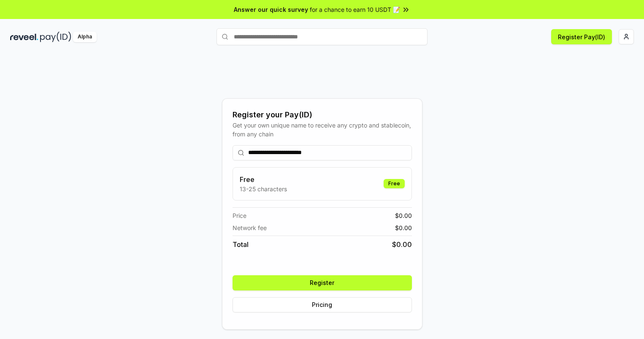  I want to click on img: pay_id, so click(56, 36).